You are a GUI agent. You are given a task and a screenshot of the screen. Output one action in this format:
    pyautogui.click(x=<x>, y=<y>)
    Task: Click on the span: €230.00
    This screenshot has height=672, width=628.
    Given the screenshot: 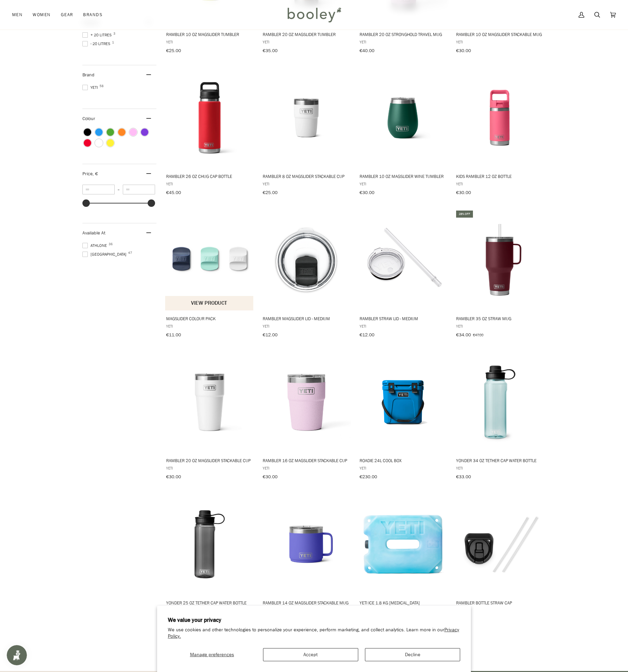 What is the action you would take?
    pyautogui.click(x=368, y=476)
    